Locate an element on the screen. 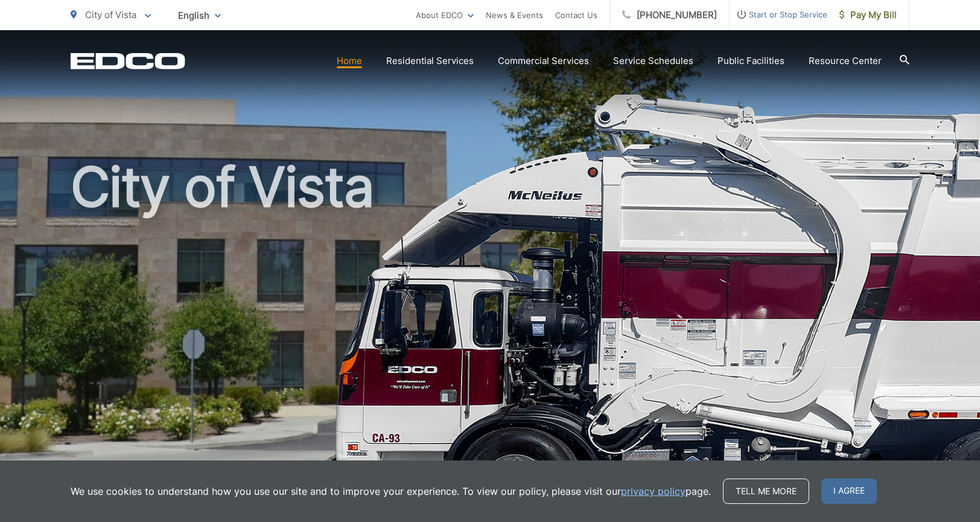  span: I agree is located at coordinates (850, 492).